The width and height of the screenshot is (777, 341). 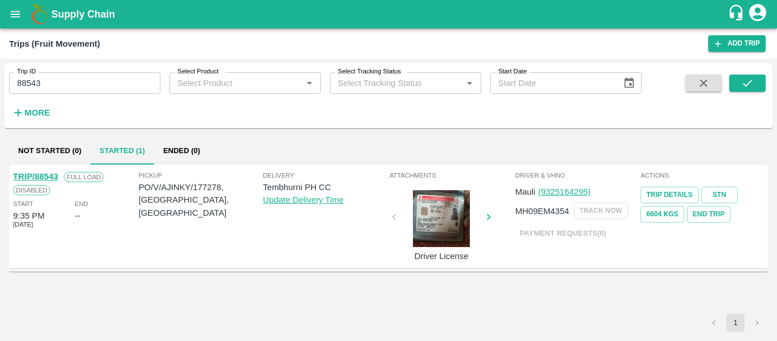 I want to click on label: Start Date, so click(x=512, y=72).